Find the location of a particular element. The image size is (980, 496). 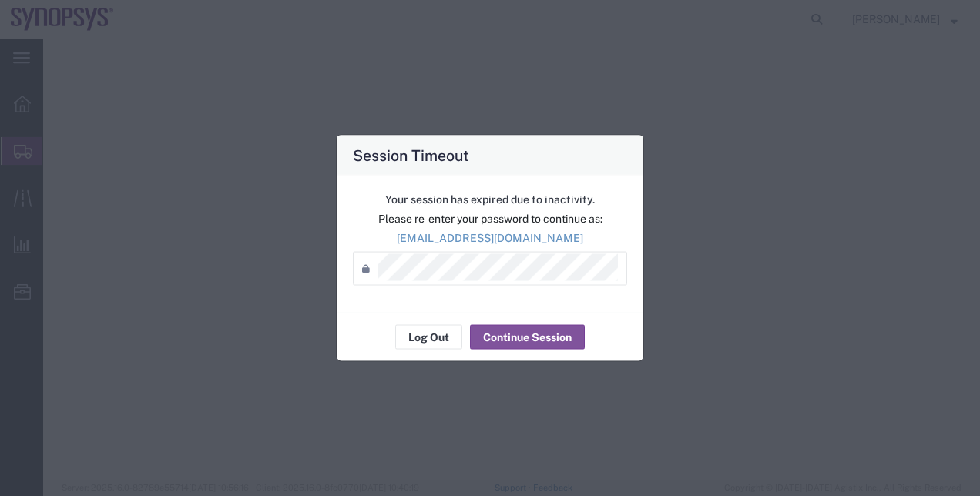

p: Please re-enter your password to continue as: is located at coordinates (490, 219).